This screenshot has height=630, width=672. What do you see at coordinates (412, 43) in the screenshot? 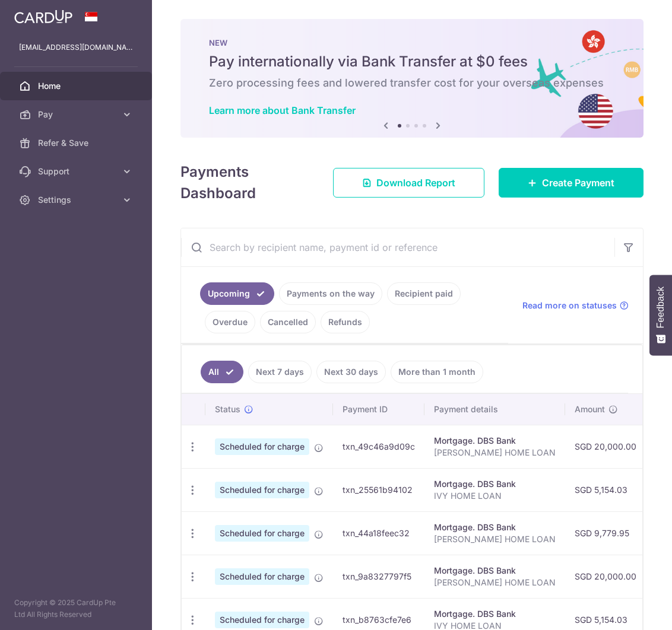
I see `p: NEW` at bounding box center [412, 43].